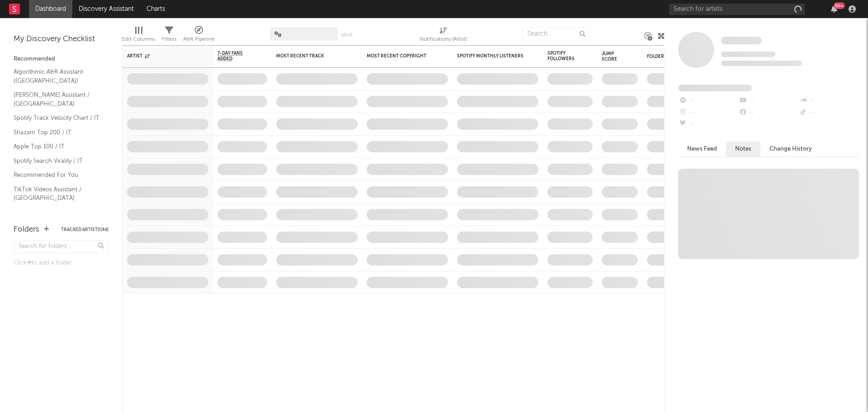 The width and height of the screenshot is (868, 412). What do you see at coordinates (347, 35) in the screenshot?
I see `button: Save` at bounding box center [347, 35].